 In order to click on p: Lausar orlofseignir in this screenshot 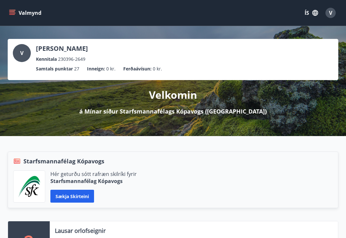, I will do `click(80, 230)`.